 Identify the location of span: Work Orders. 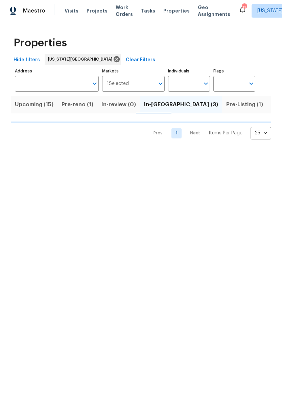
(124, 11).